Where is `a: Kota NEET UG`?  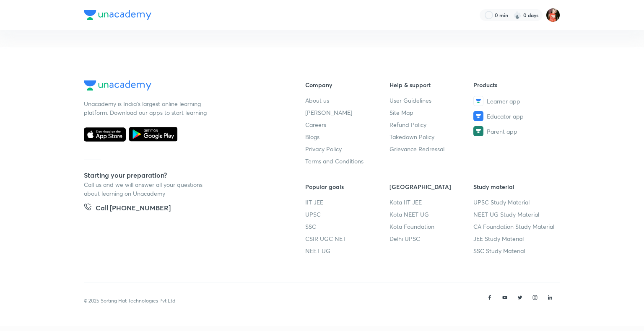 a: Kota NEET UG is located at coordinates (432, 214).